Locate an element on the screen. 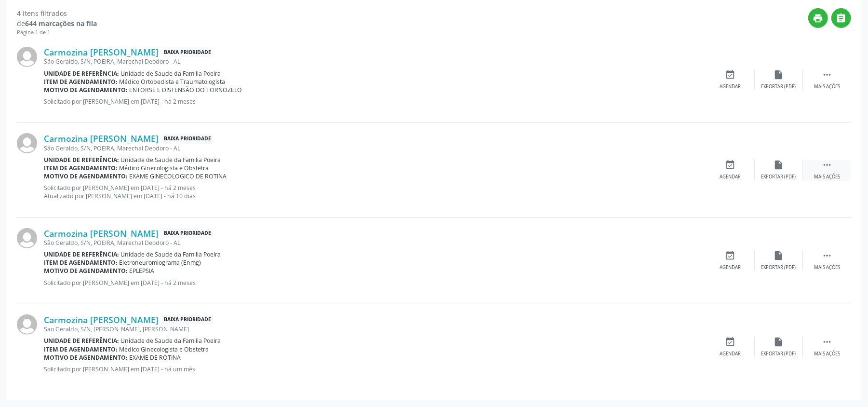 The image size is (868, 407). span: ENTORSE E DISTENSÃO DO TORNOZELO is located at coordinates (186, 90).